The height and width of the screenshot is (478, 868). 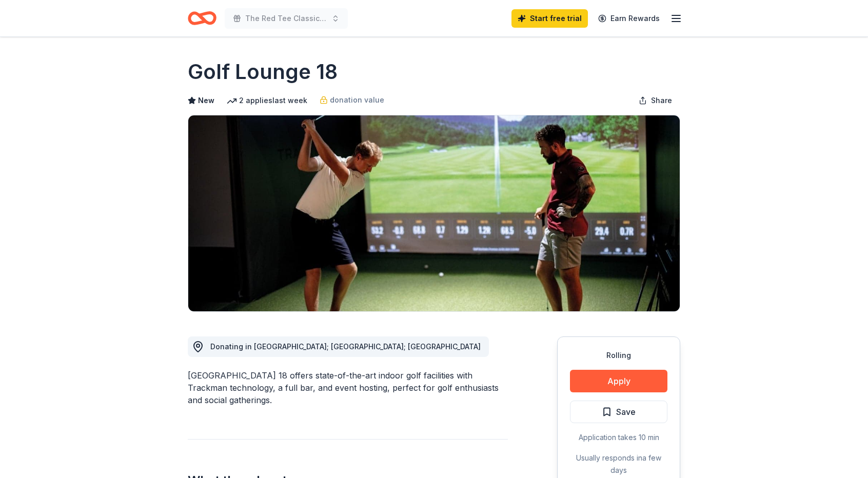 What do you see at coordinates (619, 412) in the screenshot?
I see `button: Save` at bounding box center [619, 412].